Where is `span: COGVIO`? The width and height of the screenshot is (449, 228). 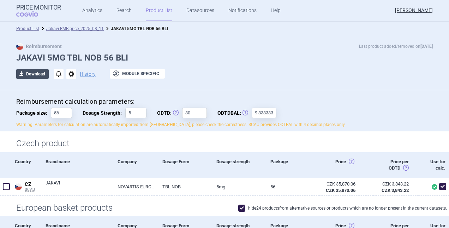
span: COGVIO is located at coordinates (32, 14).